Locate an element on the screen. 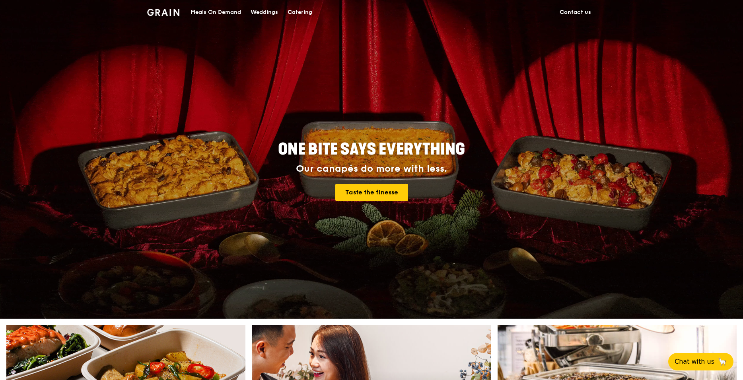 Image resolution: width=743 pixels, height=380 pixels. div: Meals On Demand is located at coordinates (216, 12).